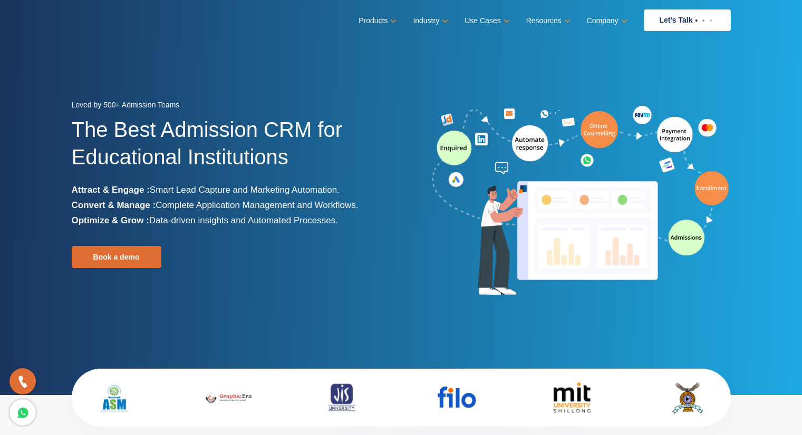 This screenshot has height=435, width=802. Describe the element at coordinates (376, 21) in the screenshot. I see `a: Products` at that location.